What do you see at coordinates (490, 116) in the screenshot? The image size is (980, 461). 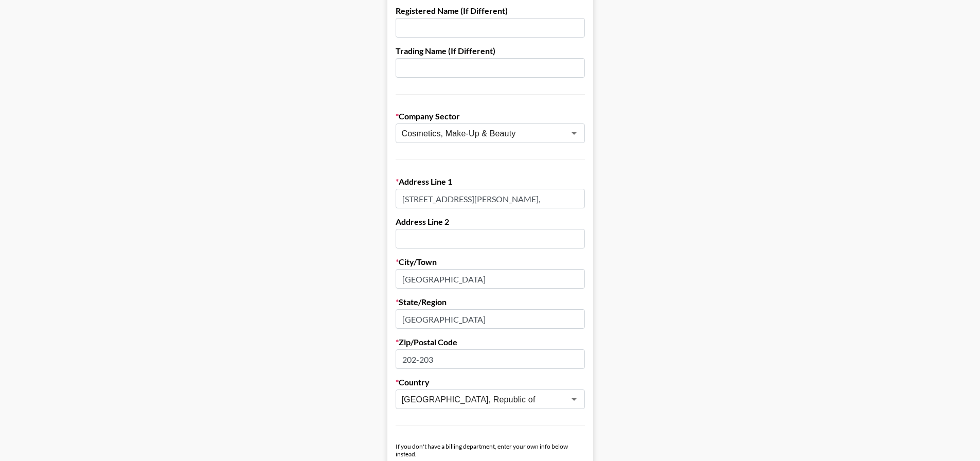 I see `label: Company Sector` at bounding box center [490, 116].